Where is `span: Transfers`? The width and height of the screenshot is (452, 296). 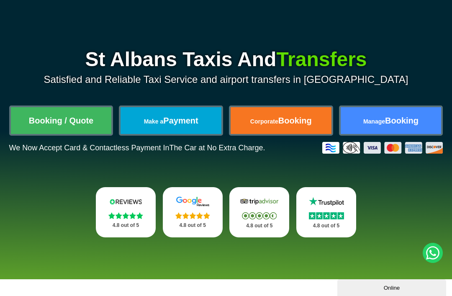
span: Transfers is located at coordinates (321, 59).